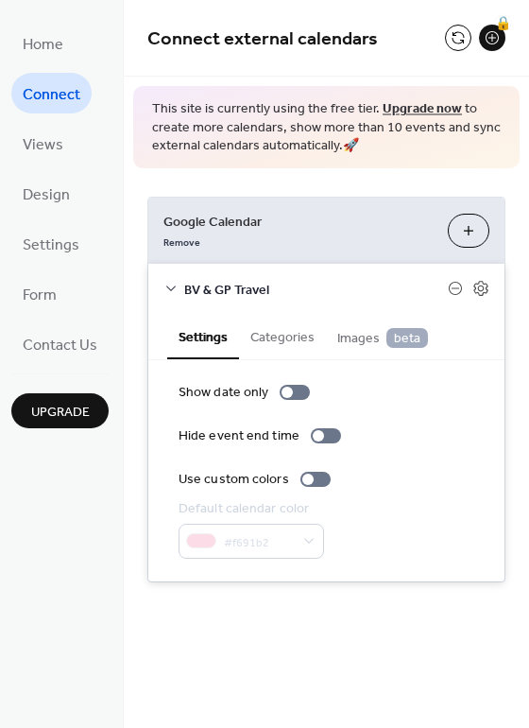 This screenshot has height=728, width=529. I want to click on span: Design, so click(46, 195).